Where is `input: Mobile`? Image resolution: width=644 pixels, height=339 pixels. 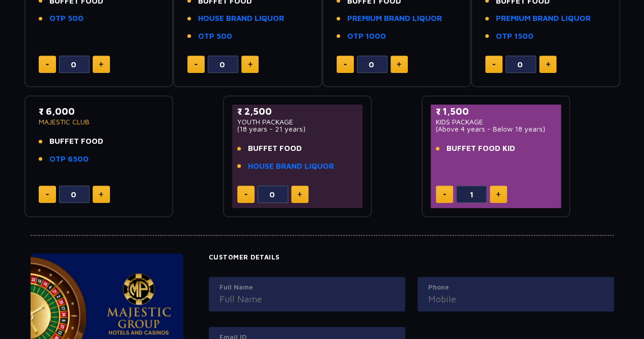 input: Mobile is located at coordinates (516, 299).